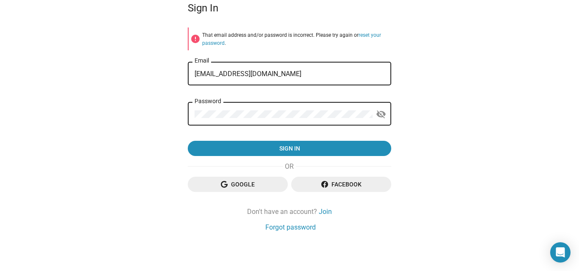 Image resolution: width=579 pixels, height=271 pixels. Describe the element at coordinates (291, 39) in the screenshot. I see `span: That email address and/or password is incorrect. Please try again or .` at that location.